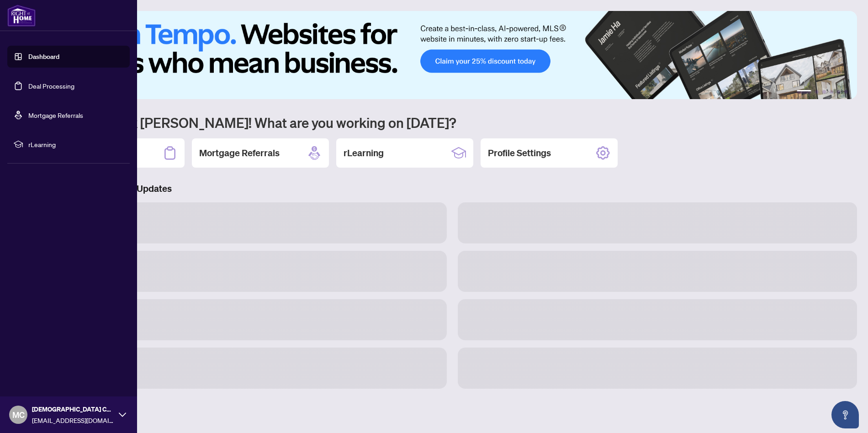 The height and width of the screenshot is (433, 868). Describe the element at coordinates (56, 115) in the screenshot. I see `a: Mortgage Referrals` at that location.